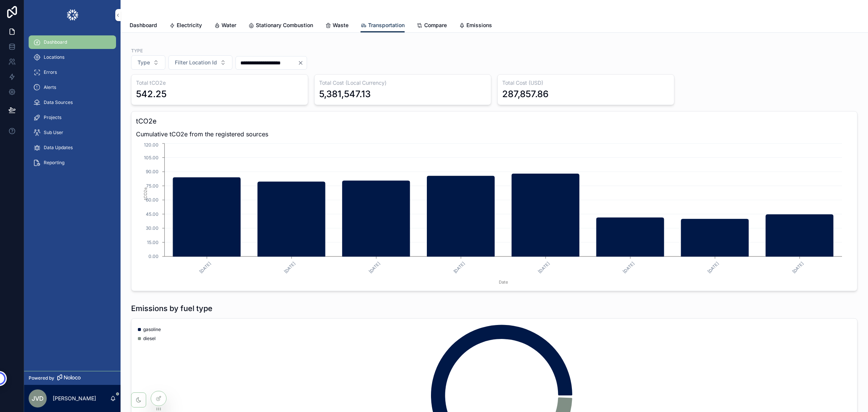 This screenshot has height=412, width=868. I want to click on a: Waste, so click(337, 26).